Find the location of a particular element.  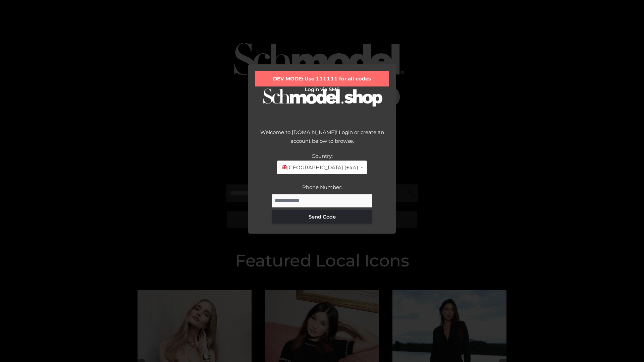

button: Send Code is located at coordinates (322, 217).